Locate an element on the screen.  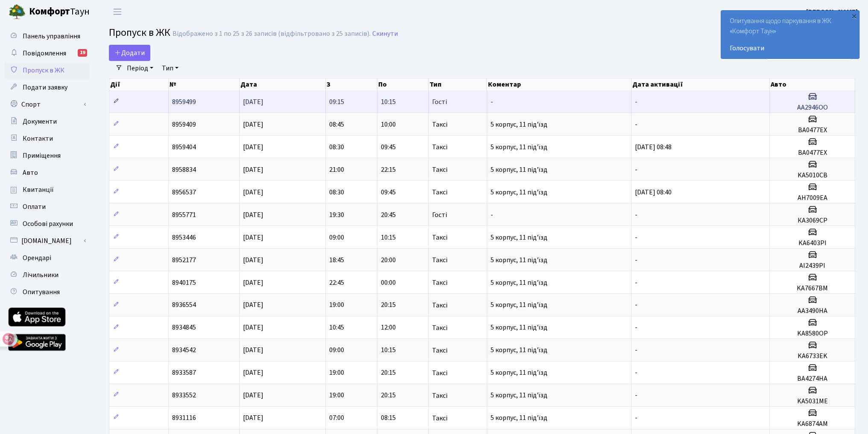
span: 10:45 is located at coordinates (337, 328).